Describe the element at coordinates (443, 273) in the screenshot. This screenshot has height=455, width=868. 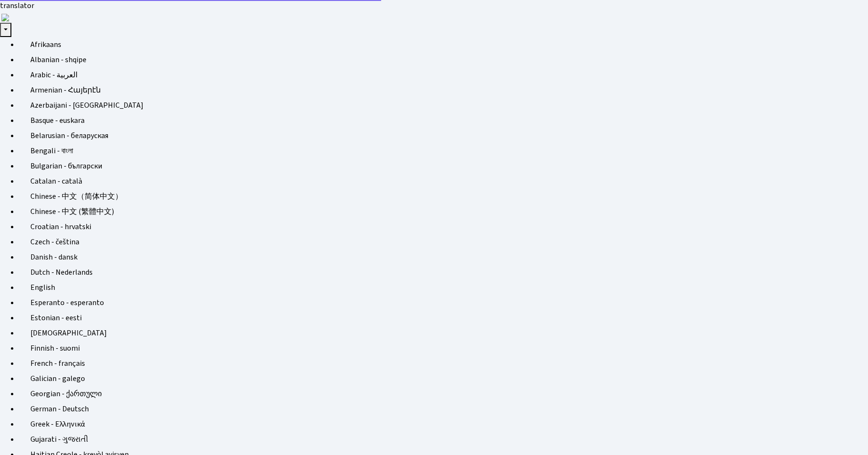
I see `a: Dutch - Nederlands` at that location.